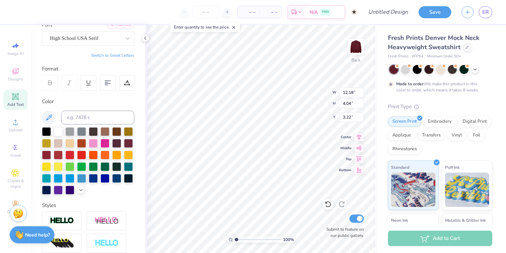  I want to click on div: Rhinestones, so click(405, 149).